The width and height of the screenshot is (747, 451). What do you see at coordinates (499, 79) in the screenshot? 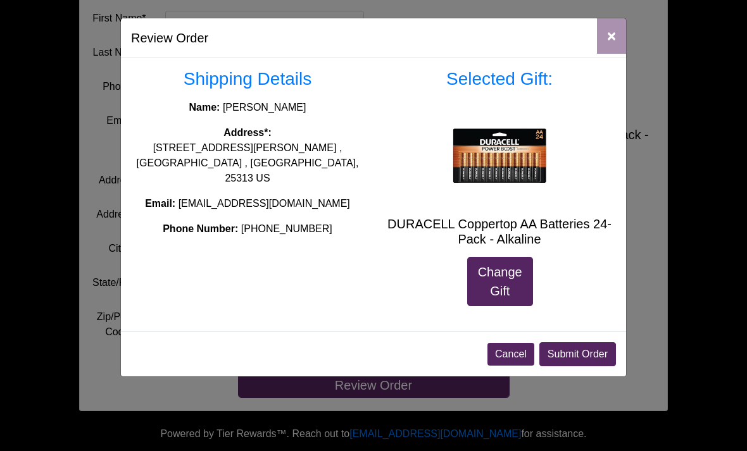
I see `h3: Selected Gift:` at bounding box center [499, 79].